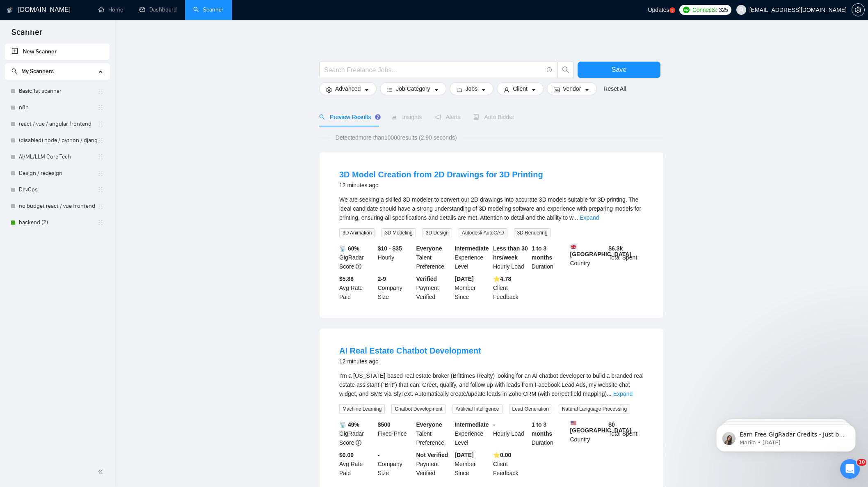  I want to click on div: Company Size, so click(396, 464).